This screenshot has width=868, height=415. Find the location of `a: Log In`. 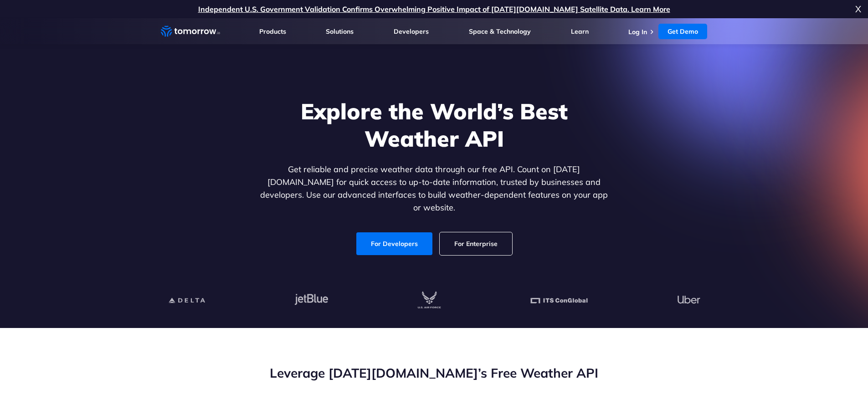

a: Log In is located at coordinates (637, 32).